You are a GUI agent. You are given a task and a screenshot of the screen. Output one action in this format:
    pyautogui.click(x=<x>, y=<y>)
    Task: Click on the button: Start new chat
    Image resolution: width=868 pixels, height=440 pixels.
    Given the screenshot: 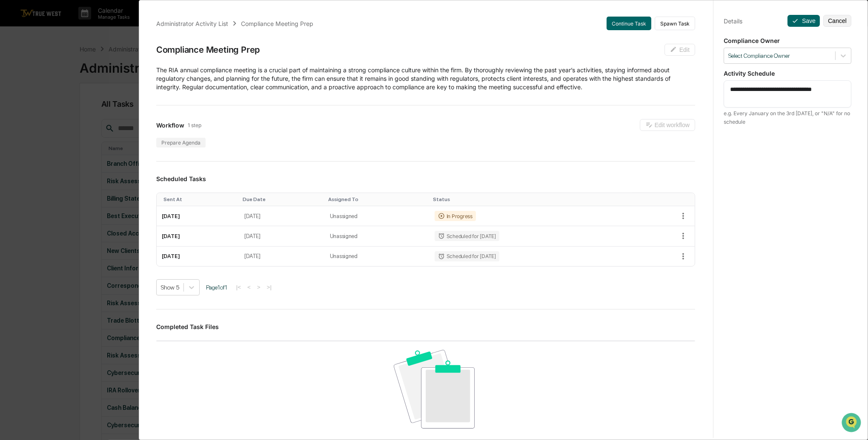 What is the action you would take?
    pyautogui.click(x=150, y=73)
    